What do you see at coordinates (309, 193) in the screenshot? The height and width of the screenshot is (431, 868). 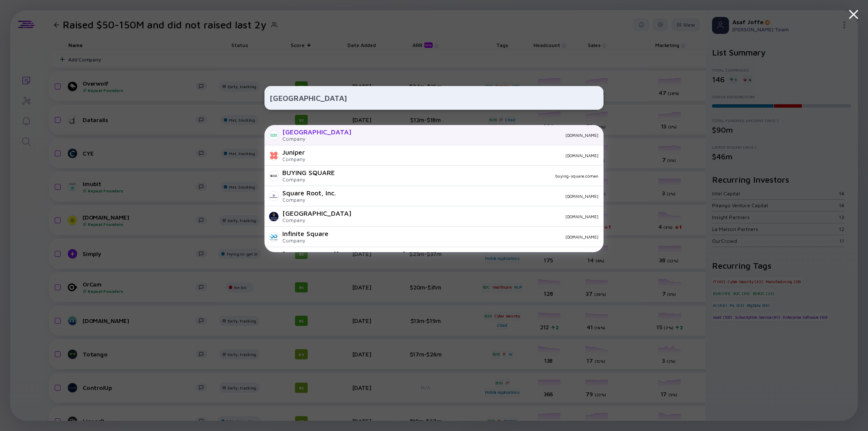 I see `div: Square Root, Inc.` at bounding box center [309, 193].